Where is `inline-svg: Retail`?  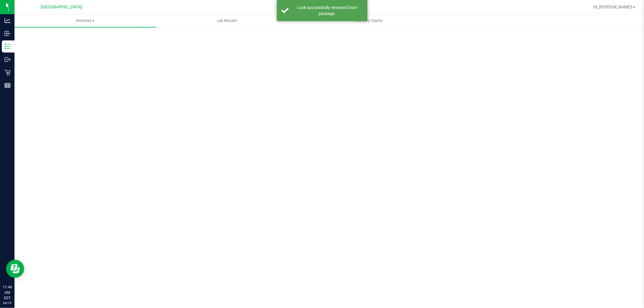 inline-svg: Retail is located at coordinates (8, 72).